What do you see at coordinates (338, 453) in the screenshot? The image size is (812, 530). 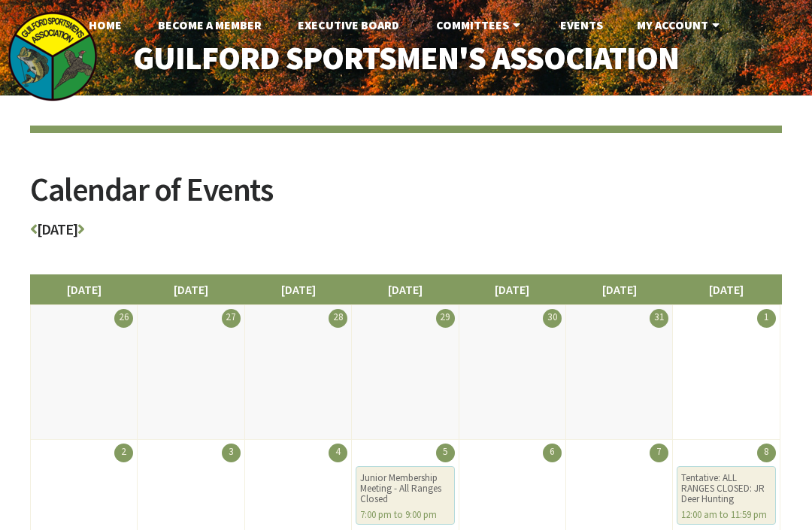 I see `div: 4` at bounding box center [338, 453].